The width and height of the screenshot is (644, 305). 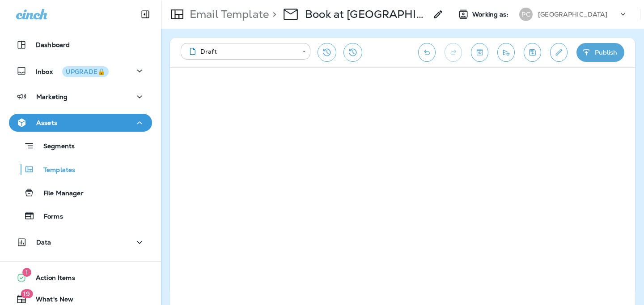 What do you see at coordinates (72, 71) in the screenshot?
I see `p: Inbox` at bounding box center [72, 71].